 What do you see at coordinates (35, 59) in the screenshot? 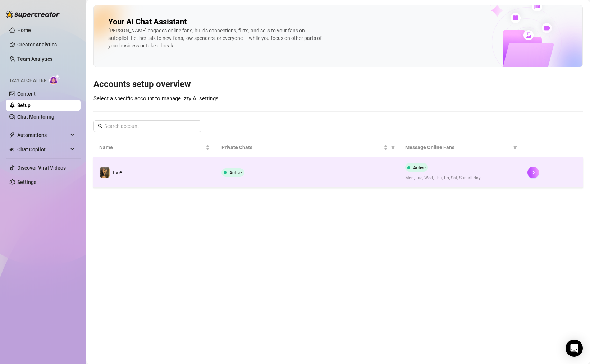
I see `a: Team Analytics` at bounding box center [35, 59].